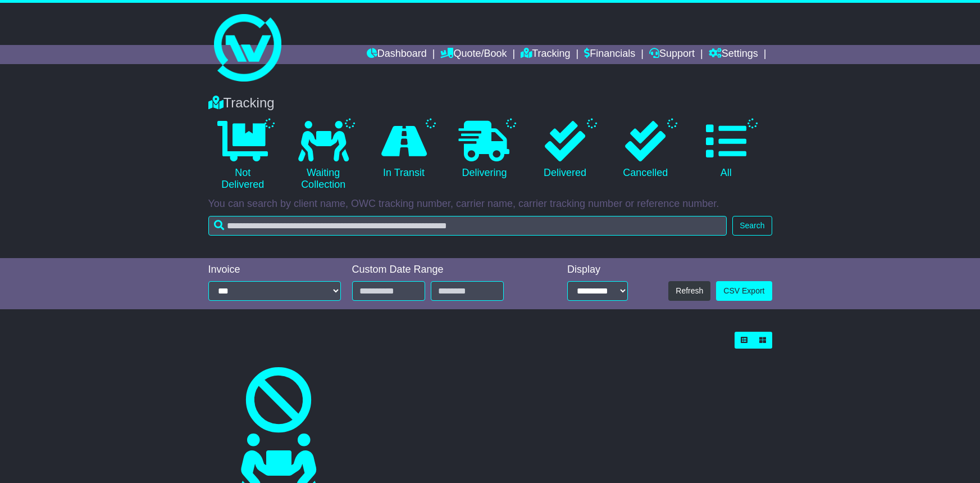 Image resolution: width=980 pixels, height=483 pixels. What do you see at coordinates (610, 55) in the screenshot?
I see `a: Financials` at bounding box center [610, 55].